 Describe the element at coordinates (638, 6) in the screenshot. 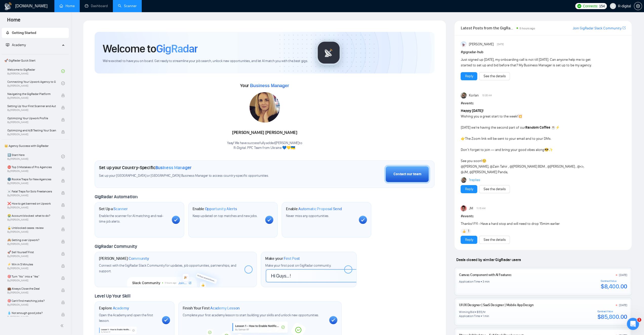

I see `a: setting` at that location.